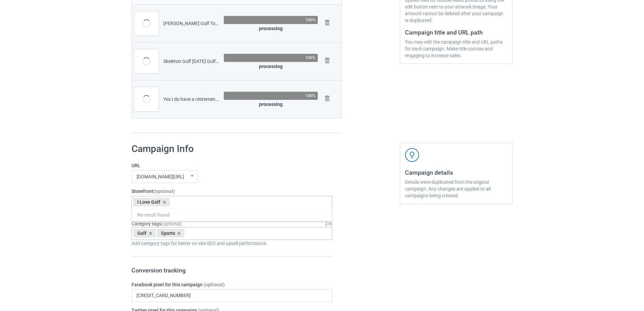 Image resolution: width=644 pixels, height=311 pixels. Describe the element at coordinates (232, 270) in the screenshot. I see `h3: Conversion tracking` at that location.